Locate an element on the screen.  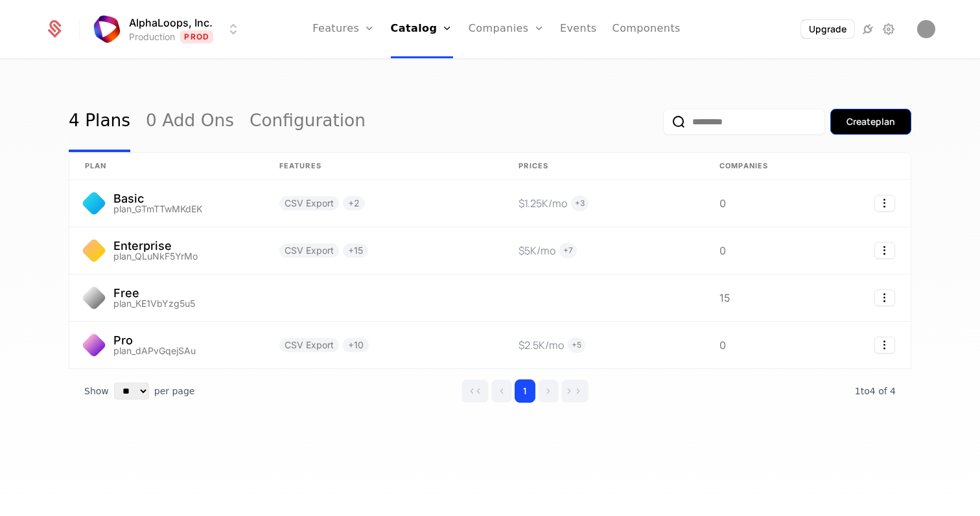
span: Prod is located at coordinates (197, 37).